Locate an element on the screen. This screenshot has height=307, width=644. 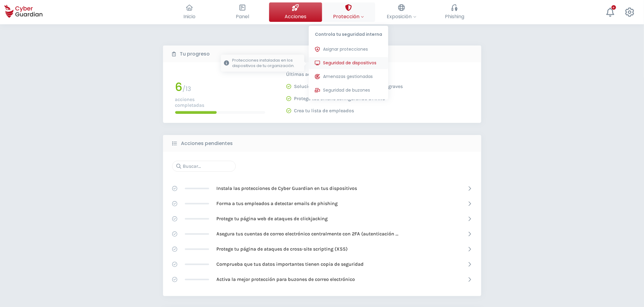
input: Buscar... is located at coordinates (204, 166).